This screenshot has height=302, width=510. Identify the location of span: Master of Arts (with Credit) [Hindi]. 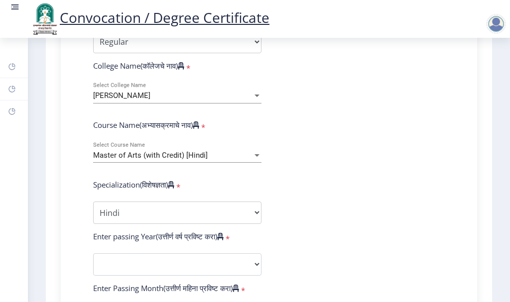
(150, 155).